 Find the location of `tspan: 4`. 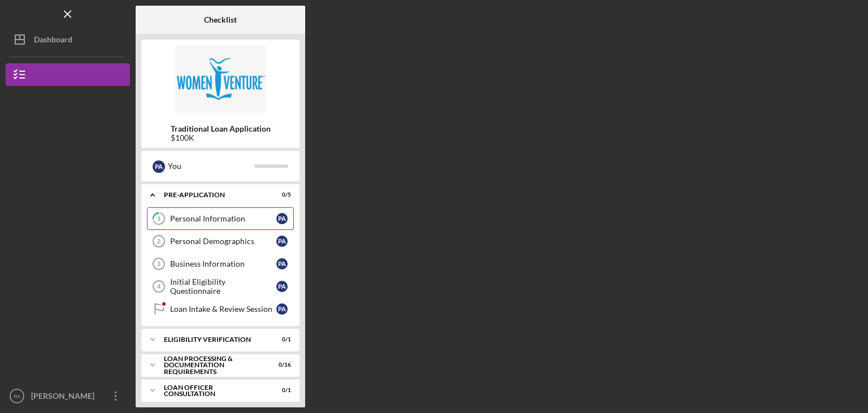

tspan: 4 is located at coordinates (159, 286).